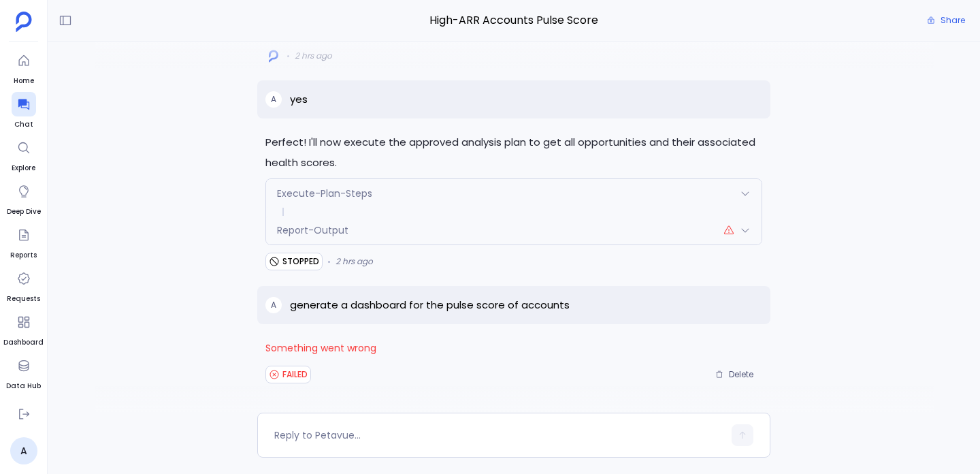 Image resolution: width=980 pixels, height=474 pixels. What do you see at coordinates (312, 230) in the screenshot?
I see `span: Report-Output` at bounding box center [312, 230].